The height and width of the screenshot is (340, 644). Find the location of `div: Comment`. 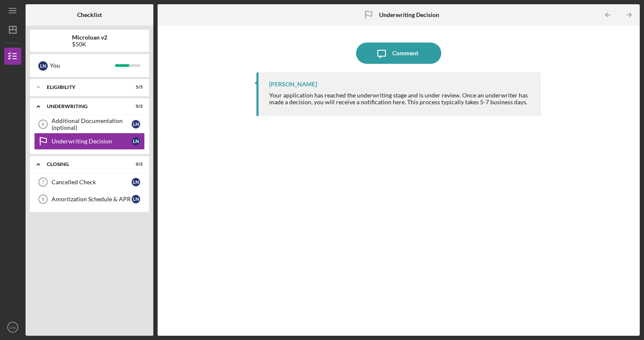

div: Comment is located at coordinates (405, 53).